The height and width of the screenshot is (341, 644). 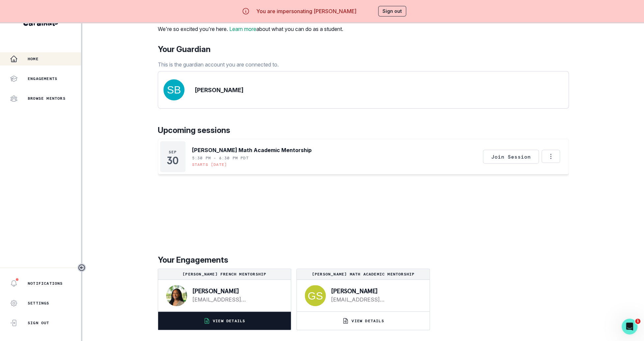 I want to click on button: Options, so click(x=551, y=156).